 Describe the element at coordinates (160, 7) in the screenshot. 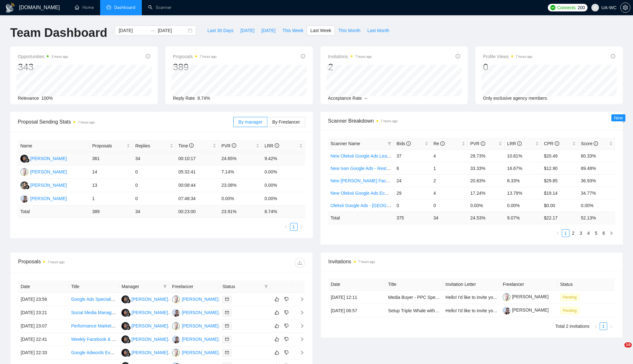

I see `a: searchScanner` at that location.